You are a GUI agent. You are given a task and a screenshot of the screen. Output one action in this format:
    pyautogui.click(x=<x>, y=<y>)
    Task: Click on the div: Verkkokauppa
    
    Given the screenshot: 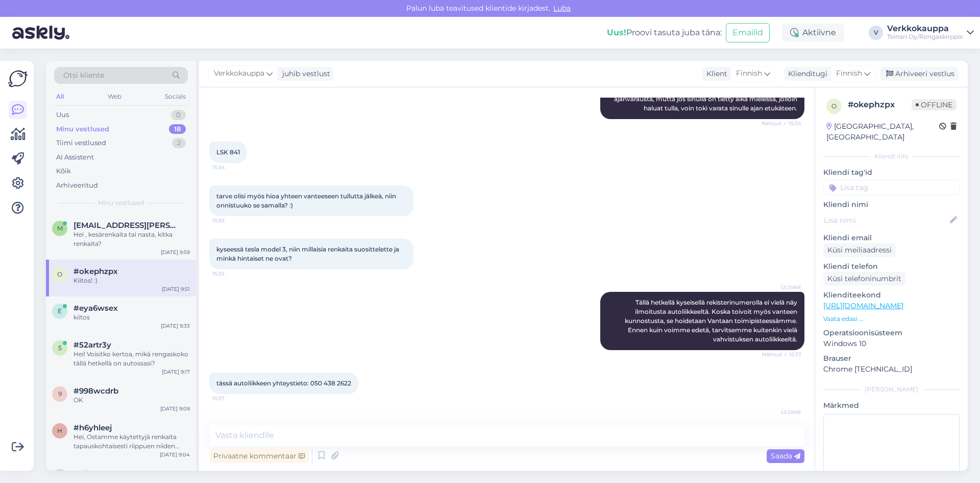 What is the action you would take?
    pyautogui.click(x=925, y=29)
    